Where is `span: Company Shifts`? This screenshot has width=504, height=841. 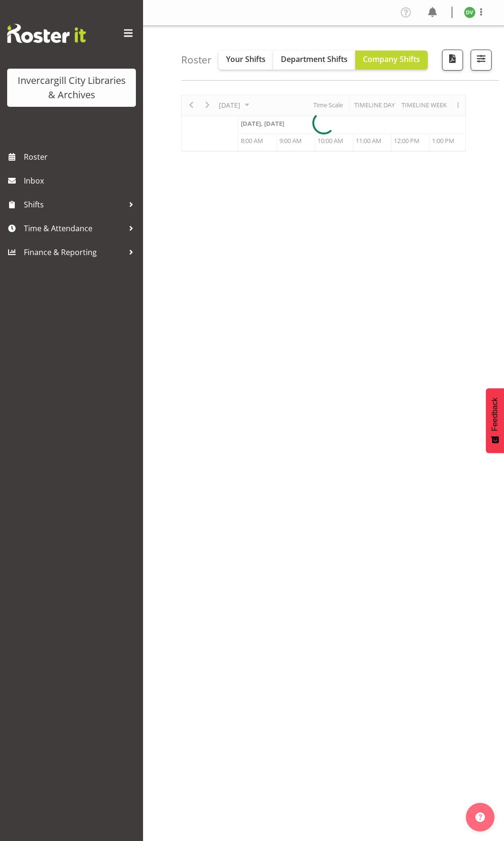 span: Company Shifts is located at coordinates (391, 59).